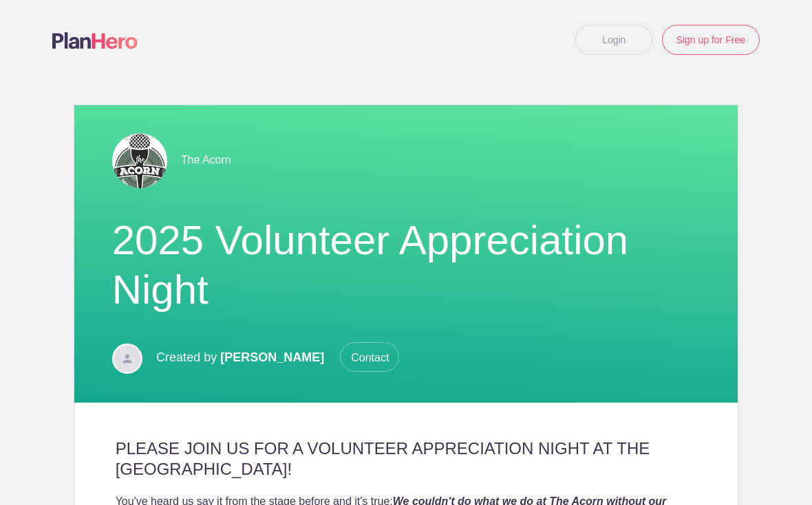 Image resolution: width=812 pixels, height=505 pixels. What do you see at coordinates (95, 41) in the screenshot?
I see `img: Logo main planhero` at bounding box center [95, 41].